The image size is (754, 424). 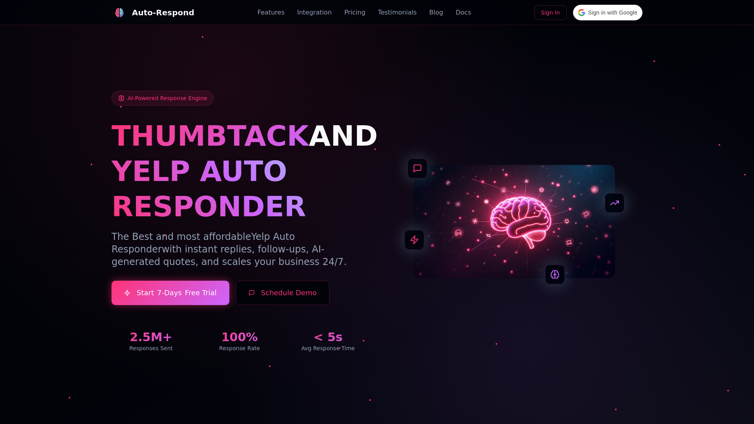 What do you see at coordinates (283, 293) in the screenshot?
I see `button: Schedule Demo` at bounding box center [283, 293].